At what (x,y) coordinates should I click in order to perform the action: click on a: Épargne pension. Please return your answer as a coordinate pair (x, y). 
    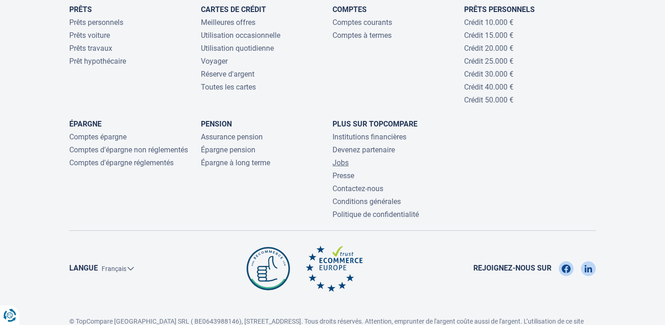
    Looking at the image, I should click on (228, 150).